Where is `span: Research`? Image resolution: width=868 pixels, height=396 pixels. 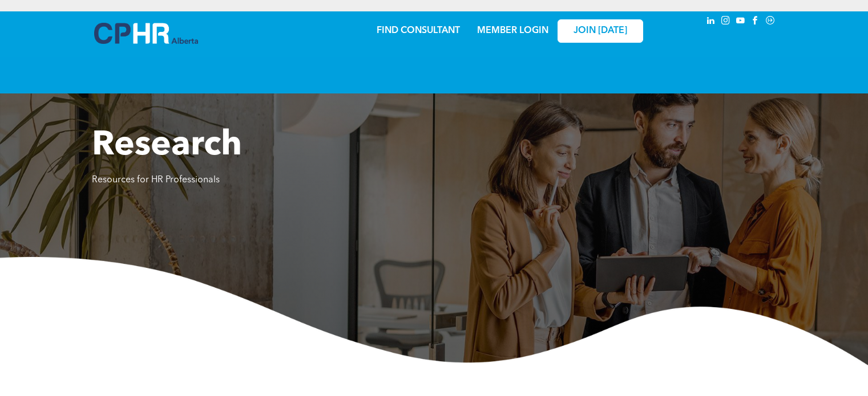 span: Research is located at coordinates (166, 146).